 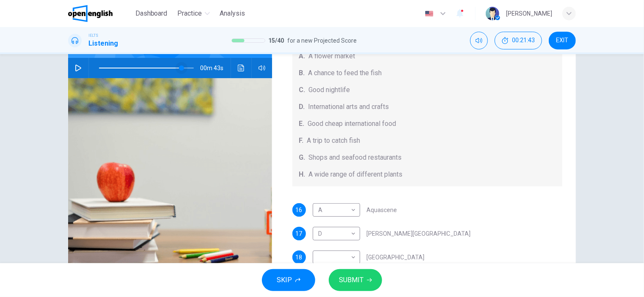 I want to click on span: A wide range of different plants, so click(x=356, y=175).